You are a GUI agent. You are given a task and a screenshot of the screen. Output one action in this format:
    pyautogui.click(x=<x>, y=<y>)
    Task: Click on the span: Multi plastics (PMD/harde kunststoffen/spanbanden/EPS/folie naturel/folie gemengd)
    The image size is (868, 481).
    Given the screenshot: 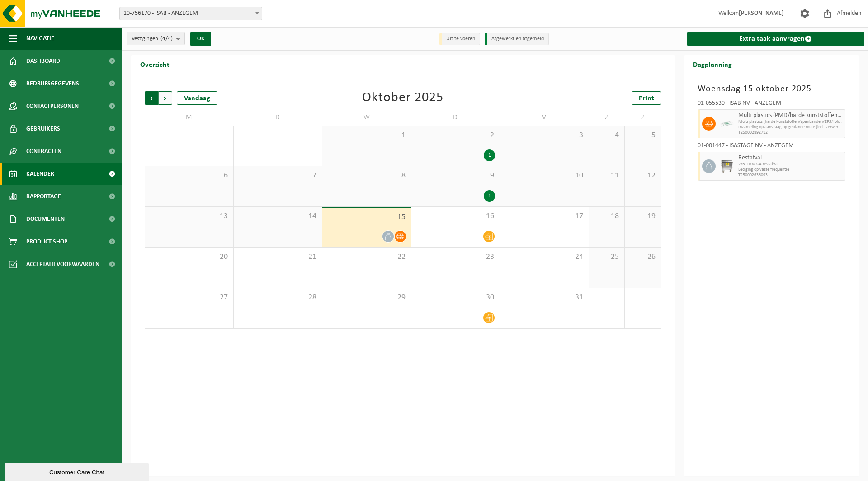 What is the action you would take?
    pyautogui.click(x=791, y=116)
    